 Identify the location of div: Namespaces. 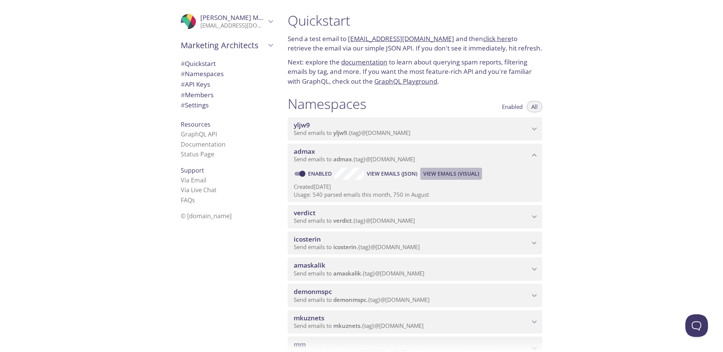
(227, 74).